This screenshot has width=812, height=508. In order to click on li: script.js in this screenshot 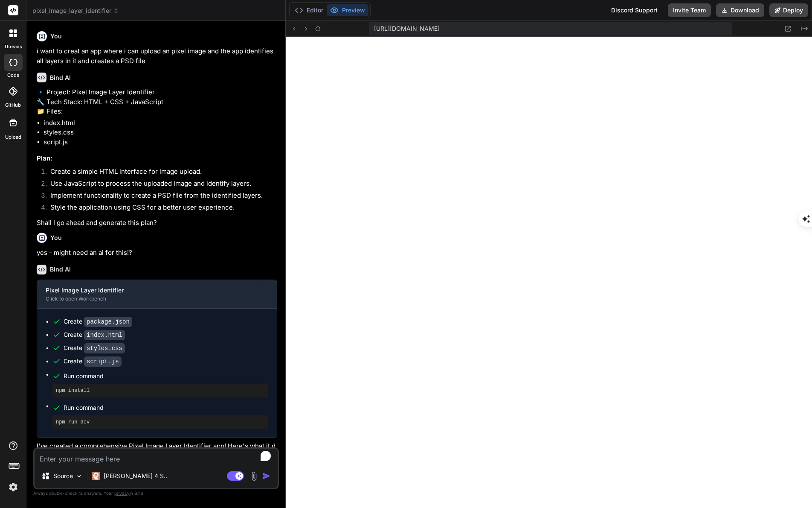, I will do `click(161, 142)`.